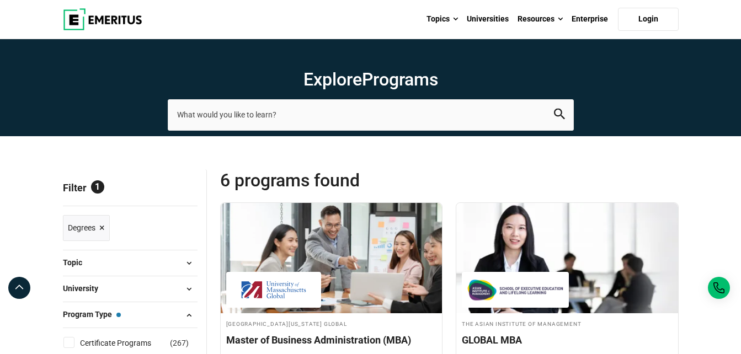 Image resolution: width=741 pixels, height=354 pixels. Describe the element at coordinates (130, 188) in the screenshot. I see `p: Filter` at that location.